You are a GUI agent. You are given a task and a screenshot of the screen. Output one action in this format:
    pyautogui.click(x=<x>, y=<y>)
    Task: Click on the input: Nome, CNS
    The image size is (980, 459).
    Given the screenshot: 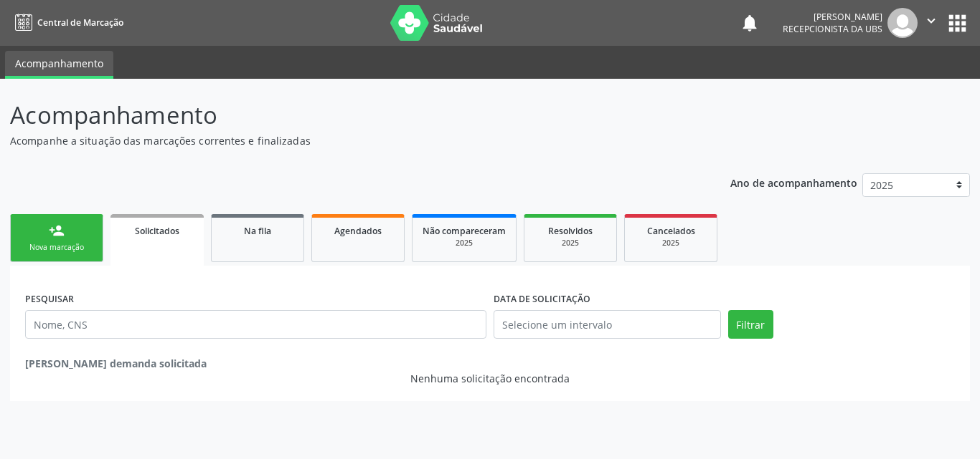 What is the action you would take?
    pyautogui.click(x=255, y=325)
    